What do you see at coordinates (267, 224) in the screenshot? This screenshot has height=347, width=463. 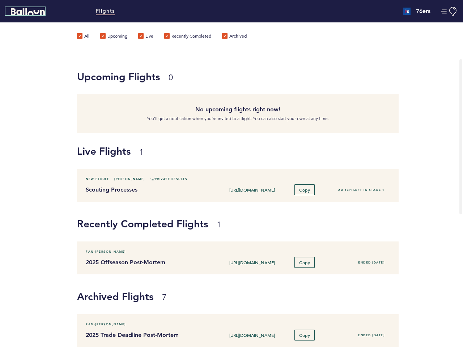 I see `h1: Recently Completed Flights` at bounding box center [267, 224].